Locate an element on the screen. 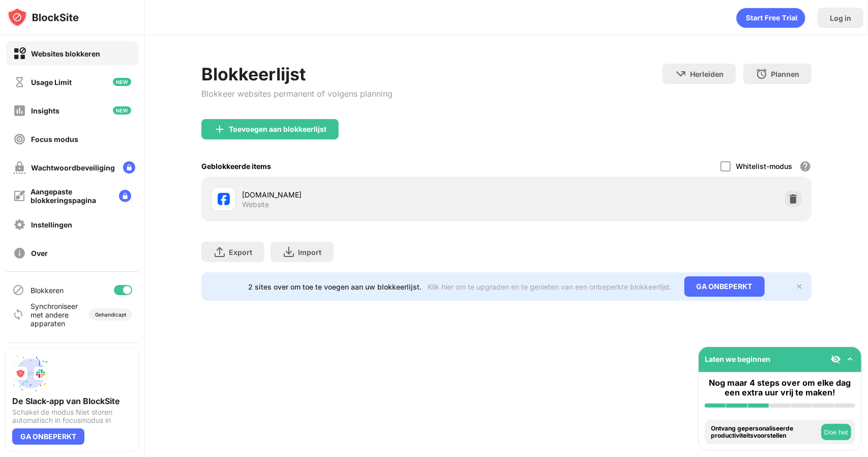  img: favicons is located at coordinates (224, 199).